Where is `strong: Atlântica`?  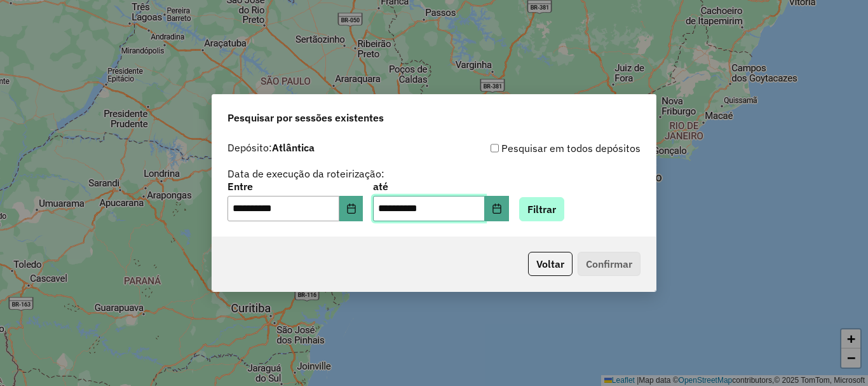
strong: Atlântica is located at coordinates (293, 148).